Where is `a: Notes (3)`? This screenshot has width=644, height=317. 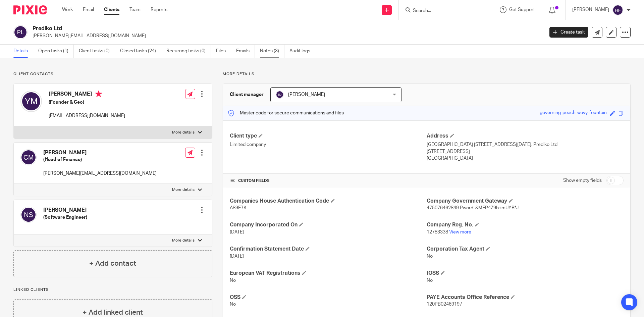
a: Notes (3) is located at coordinates (272, 51).